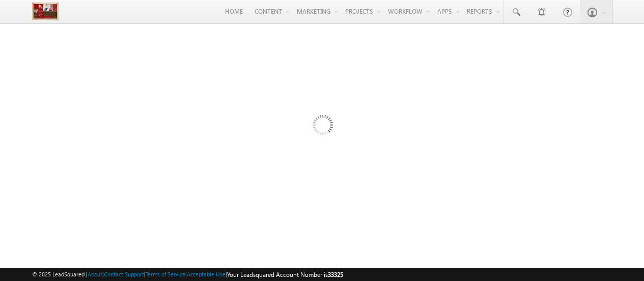 The height and width of the screenshot is (281, 644). I want to click on img: Custom Logo, so click(44, 11).